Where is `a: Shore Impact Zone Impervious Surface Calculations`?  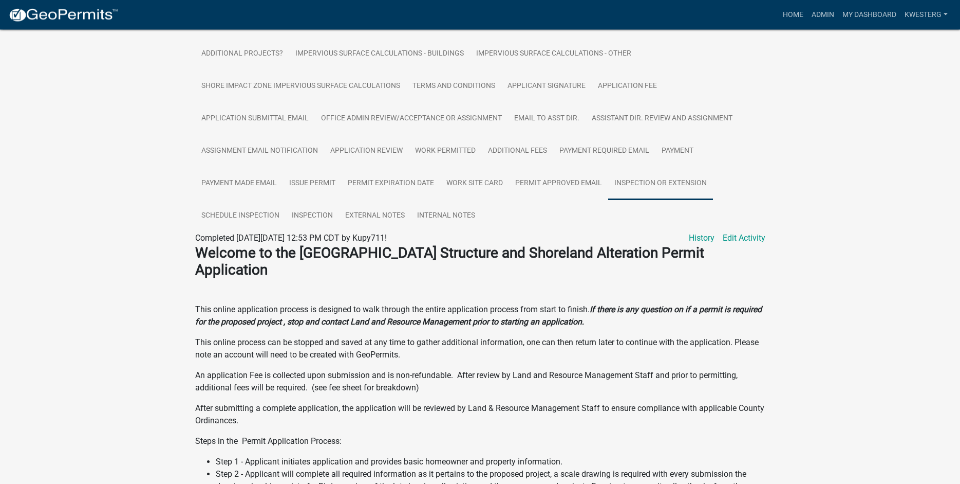 a: Shore Impact Zone Impervious Surface Calculations is located at coordinates (301, 87).